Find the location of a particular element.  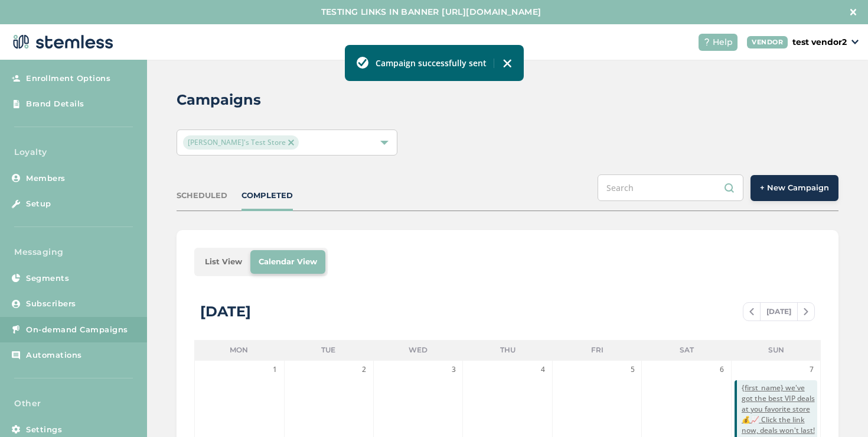

div: SCHEDULED is located at coordinates (202, 195).